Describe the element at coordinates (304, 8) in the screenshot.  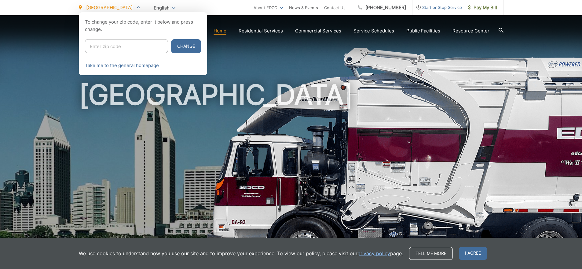
I see `a: News & Events` at that location.